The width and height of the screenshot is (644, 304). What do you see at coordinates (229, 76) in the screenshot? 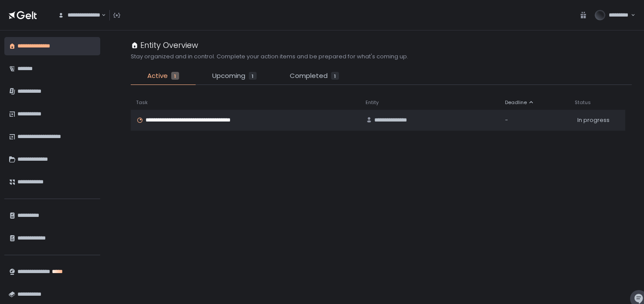
I see `span: Upcoming` at bounding box center [229, 76].